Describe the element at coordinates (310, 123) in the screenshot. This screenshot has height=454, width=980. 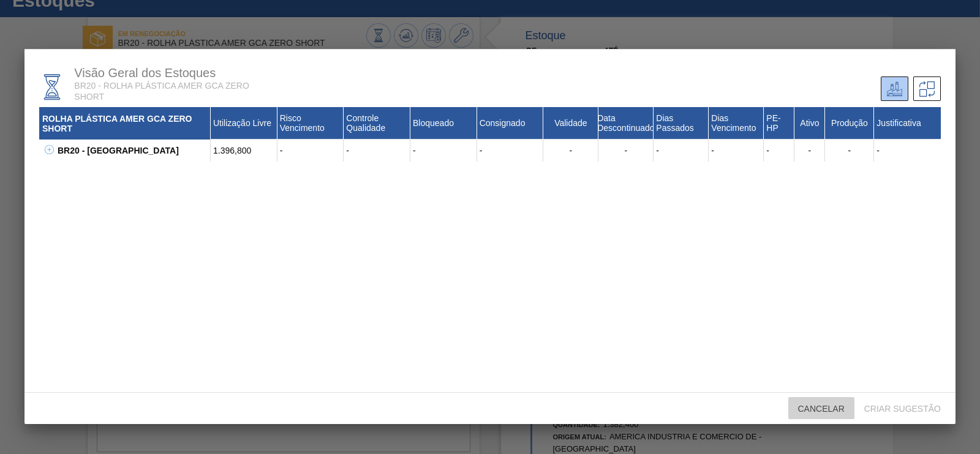
I see `div: Risco Vencimento` at that location.